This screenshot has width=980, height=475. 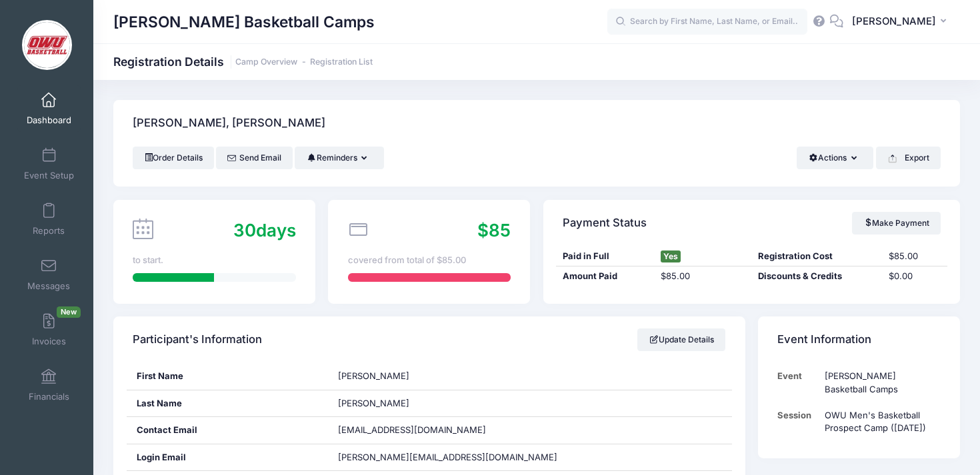 What do you see at coordinates (834, 158) in the screenshot?
I see `button: Actions` at bounding box center [834, 158].